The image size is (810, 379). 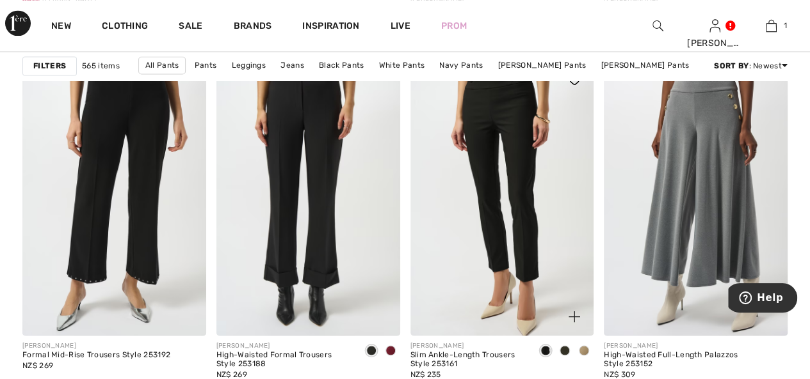 What do you see at coordinates (564, 351) in the screenshot?
I see `div: Avocado` at bounding box center [564, 351].